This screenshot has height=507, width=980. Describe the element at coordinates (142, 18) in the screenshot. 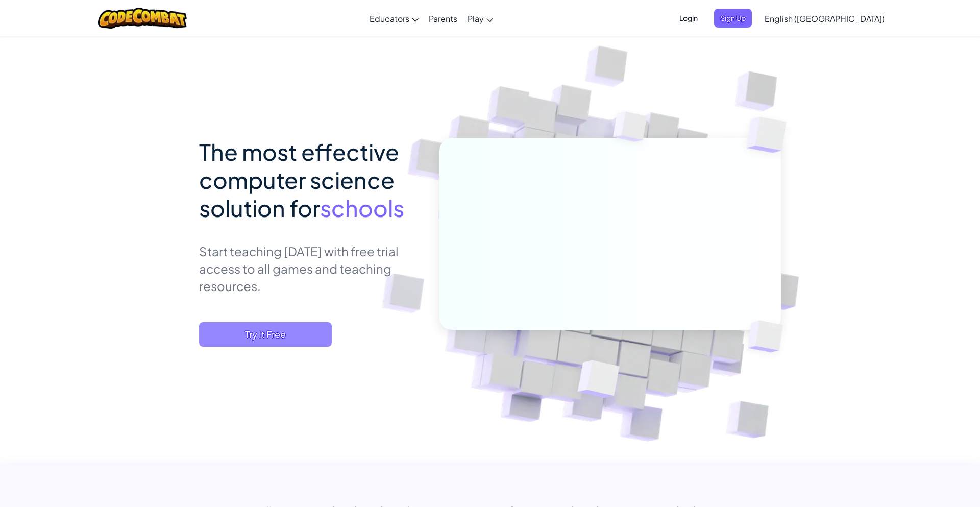

I see `a: CodeCombat logo` at that location.